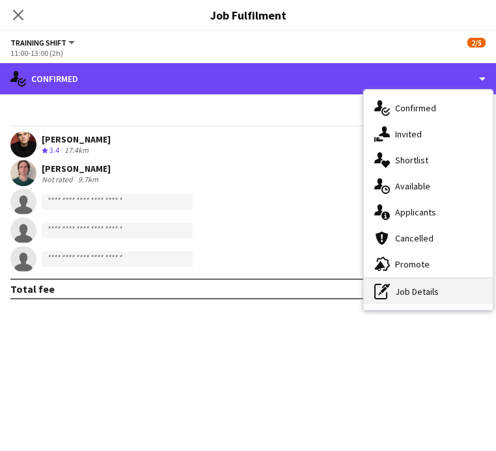  What do you see at coordinates (412, 264) in the screenshot?
I see `span: Promote` at bounding box center [412, 264].